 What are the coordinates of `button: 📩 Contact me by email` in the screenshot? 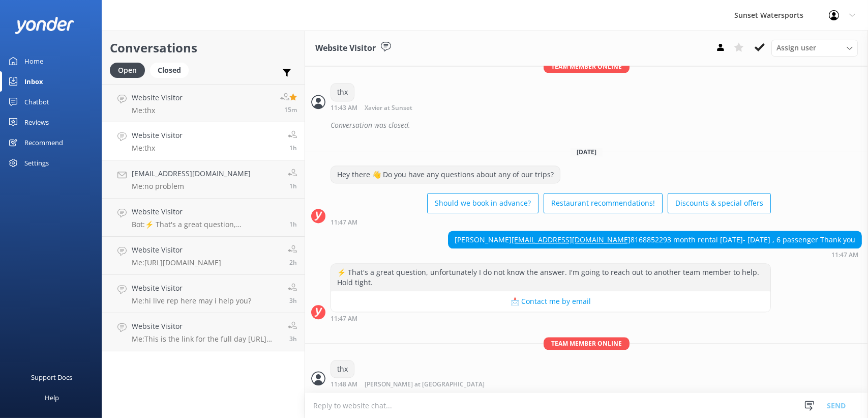 It's located at (551, 301).